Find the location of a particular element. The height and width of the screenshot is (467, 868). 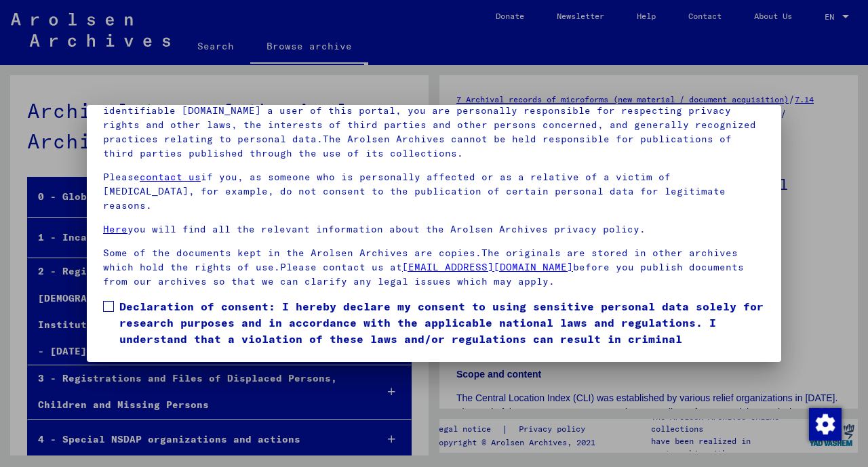

img: Change consent is located at coordinates (826, 425).